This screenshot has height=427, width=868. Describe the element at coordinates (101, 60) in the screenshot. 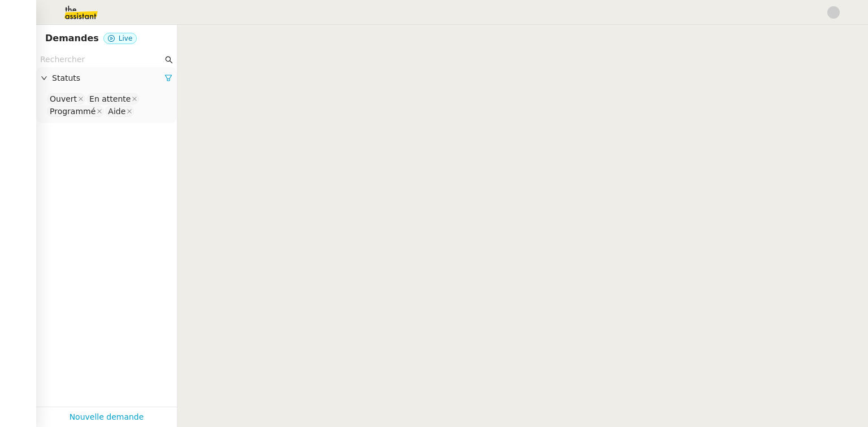

I see `input: Rechercher` at that location.